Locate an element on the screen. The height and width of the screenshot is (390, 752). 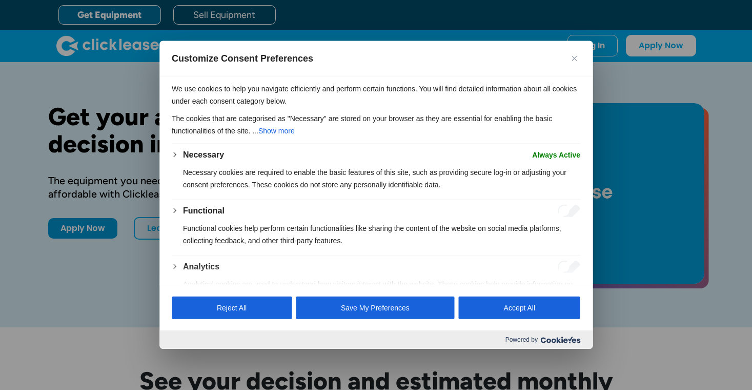
p: Functional cookies help perform certain functionalities like sharing the content of the website o... is located at coordinates (381, 234).